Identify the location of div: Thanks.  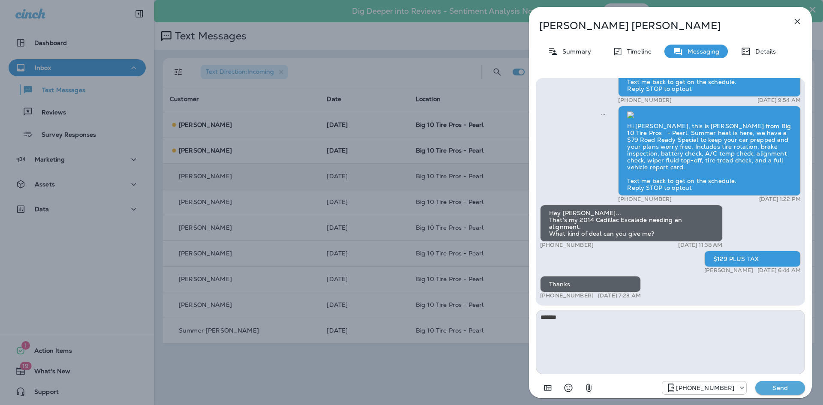
(590, 284).